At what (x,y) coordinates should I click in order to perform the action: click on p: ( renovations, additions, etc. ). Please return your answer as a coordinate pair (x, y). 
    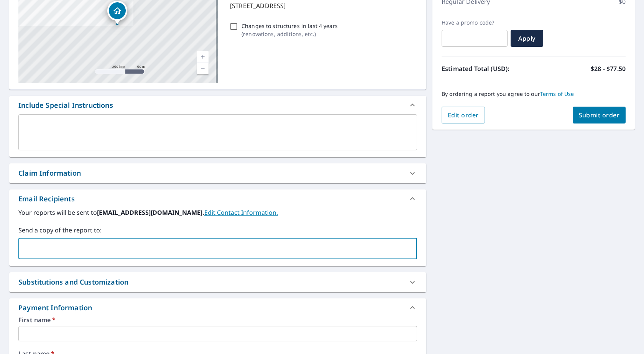
    Looking at the image, I should click on (289, 34).